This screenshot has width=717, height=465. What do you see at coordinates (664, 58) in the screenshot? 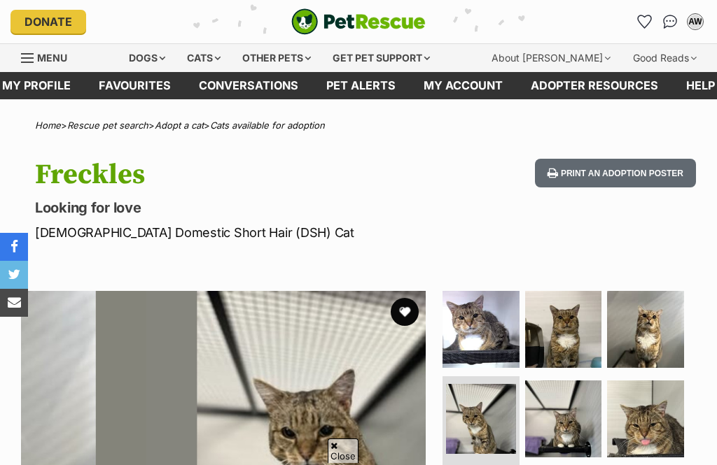
I see `div: Good Reads` at bounding box center [664, 58].